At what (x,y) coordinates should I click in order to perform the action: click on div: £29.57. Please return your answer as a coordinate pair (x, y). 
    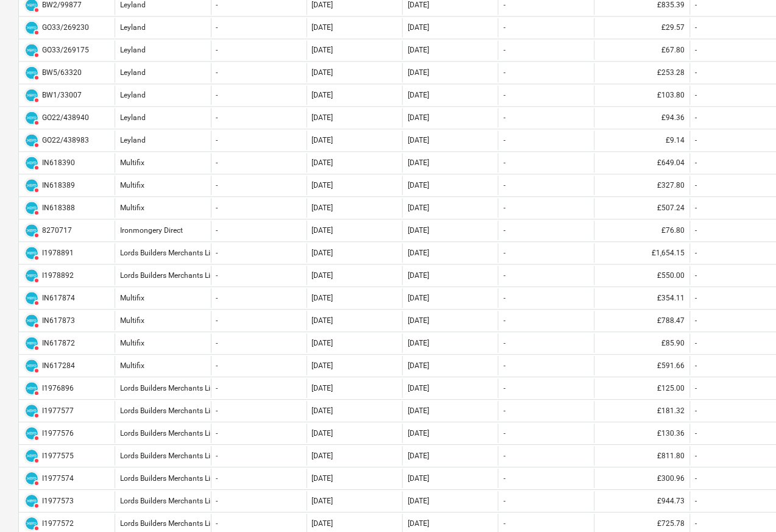
    Looking at the image, I should click on (642, 28).